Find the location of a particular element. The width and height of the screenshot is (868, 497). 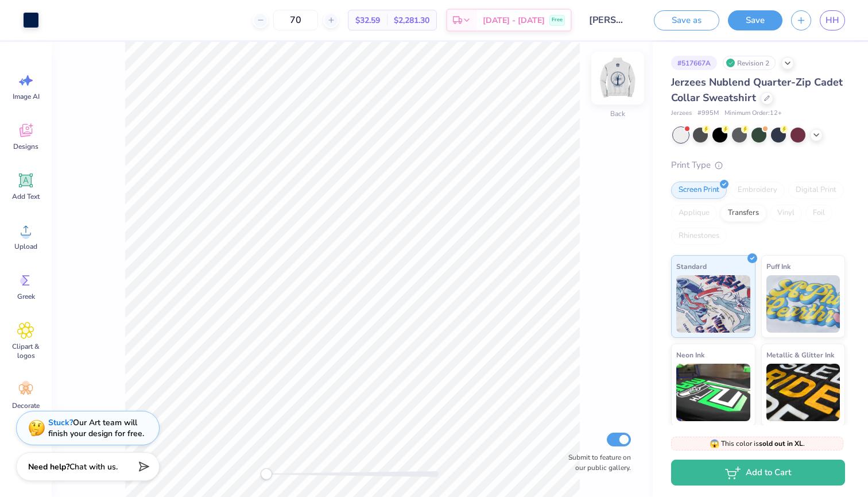

span: Puff Ink is located at coordinates (778, 266).